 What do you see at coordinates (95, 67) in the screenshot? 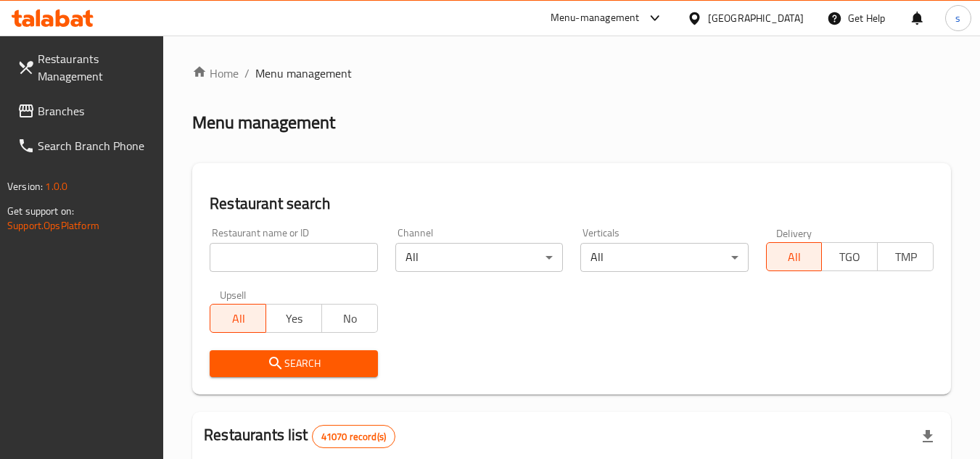
I see `span: Restaurants Management` at bounding box center [95, 67].